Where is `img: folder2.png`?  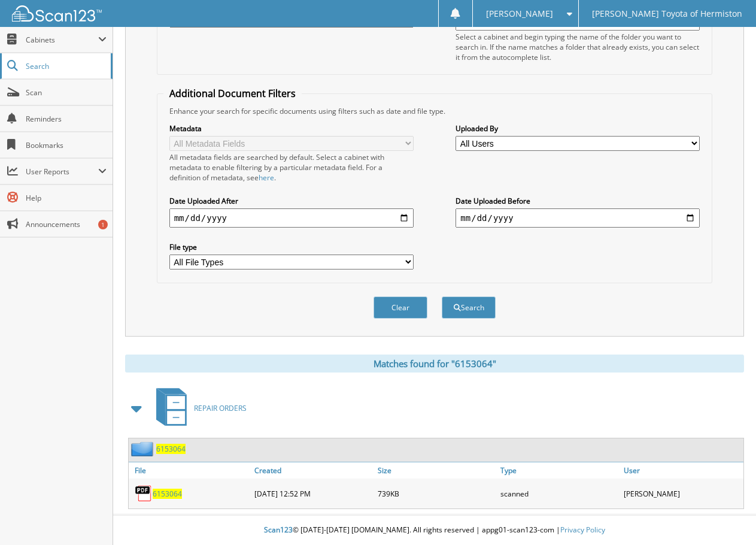
img: folder2.png is located at coordinates (143, 449).